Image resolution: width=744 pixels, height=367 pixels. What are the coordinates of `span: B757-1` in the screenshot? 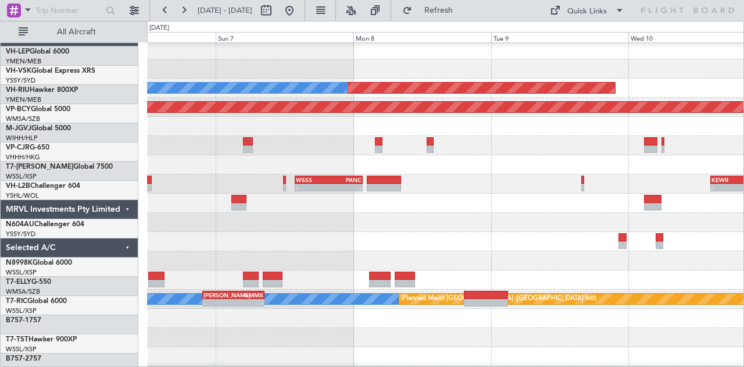 It's located at (17, 320).